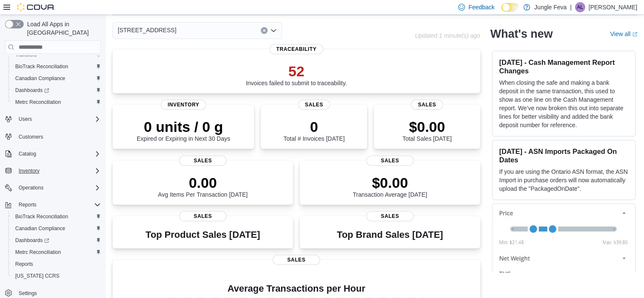  I want to click on a: Metrc Reconciliation, so click(38, 102).